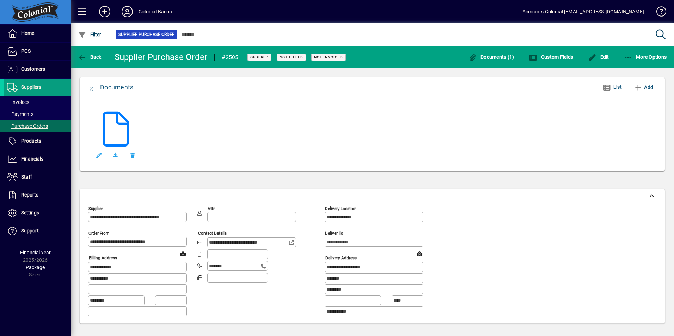 The height and width of the screenshot is (336, 674). I want to click on span: Invoices, so click(18, 102).